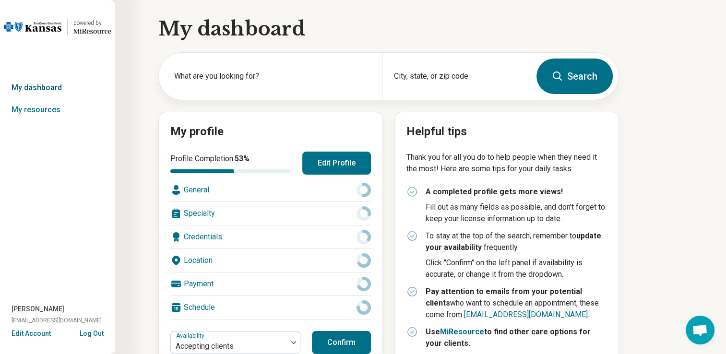 The width and height of the screenshot is (726, 354). I want to click on button: Search, so click(575, 76).